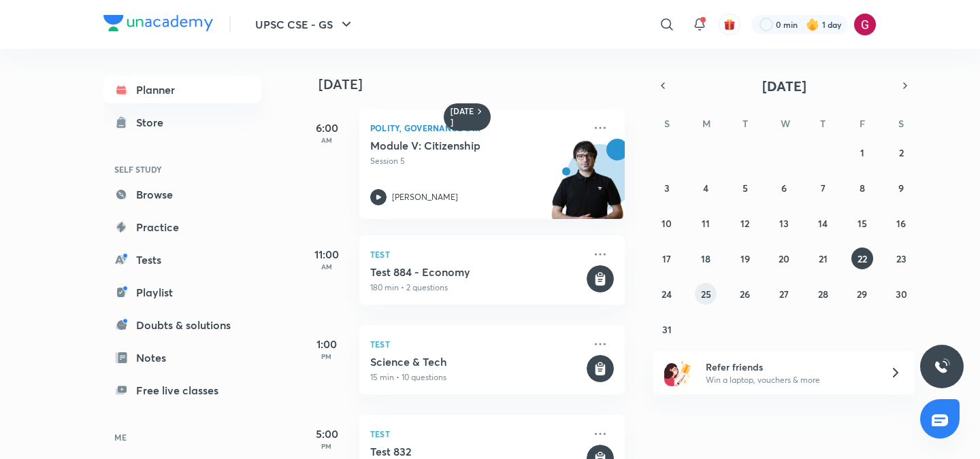  What do you see at coordinates (901, 294) in the screenshot?
I see `abbr: August 30, 2025` at bounding box center [901, 294].